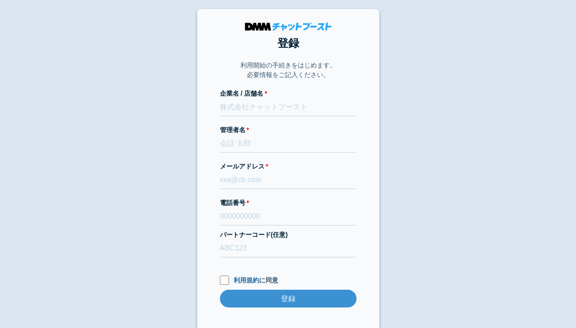  What do you see at coordinates (288, 26) in the screenshot?
I see `img: DMMチャットブースト` at bounding box center [288, 26].